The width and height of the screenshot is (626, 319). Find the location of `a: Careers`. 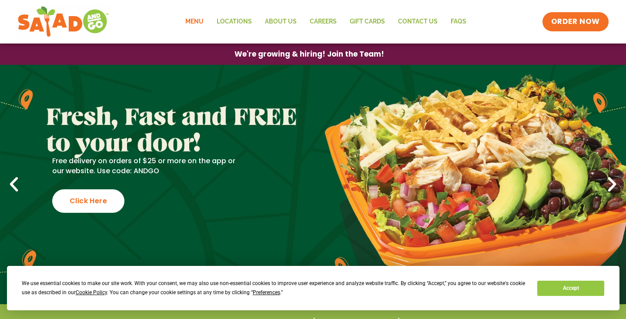

a: Careers is located at coordinates (323, 22).